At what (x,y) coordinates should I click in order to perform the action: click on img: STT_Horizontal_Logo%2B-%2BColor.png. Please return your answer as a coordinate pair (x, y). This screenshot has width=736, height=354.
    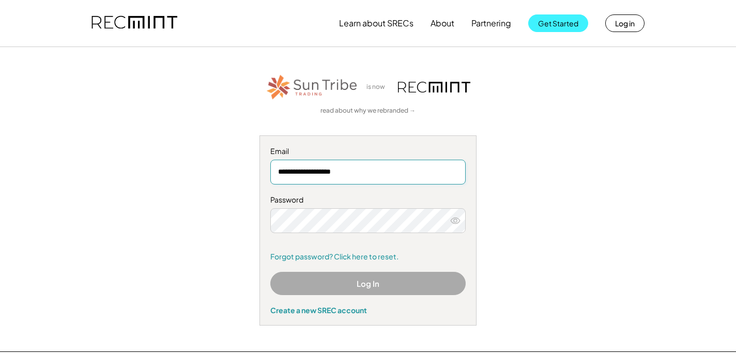
    Looking at the image, I should click on (312, 87).